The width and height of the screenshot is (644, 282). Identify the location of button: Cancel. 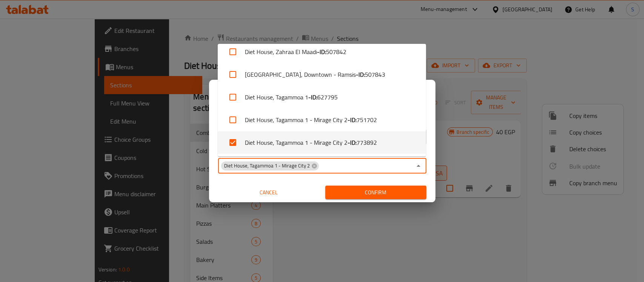
(268, 193).